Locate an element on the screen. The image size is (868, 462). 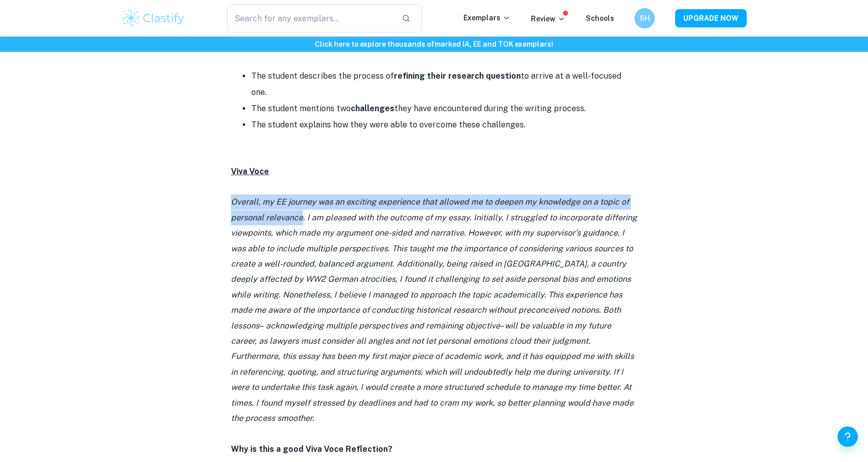
strong: refining their research question is located at coordinates (457, 76).